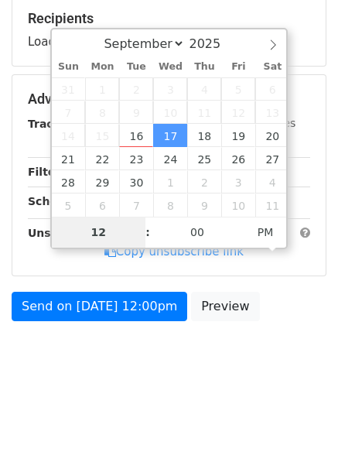  What do you see at coordinates (53, 124) in the screenshot?
I see `strong: Tracking` at bounding box center [53, 124].